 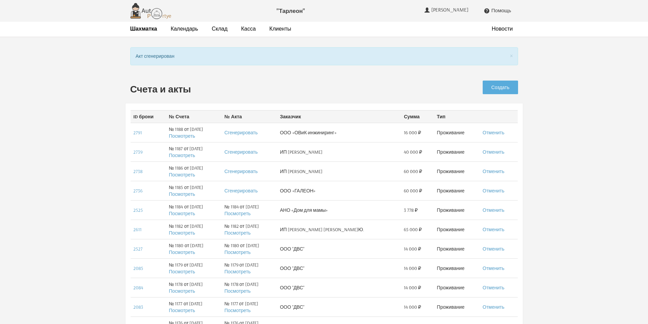 I want to click on h2: Счета и акты, so click(x=274, y=89).